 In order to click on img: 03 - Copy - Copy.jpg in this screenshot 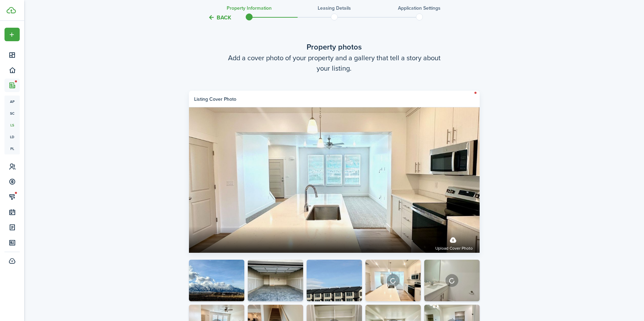, I will do `click(452, 281)`.